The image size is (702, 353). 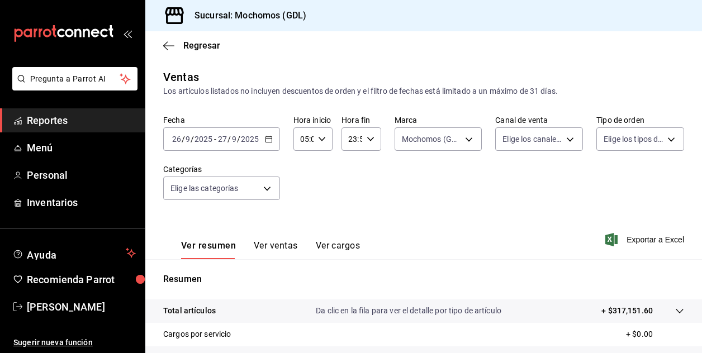 I want to click on h3: Sucursal: Mochomos (GDL), so click(x=246, y=16).